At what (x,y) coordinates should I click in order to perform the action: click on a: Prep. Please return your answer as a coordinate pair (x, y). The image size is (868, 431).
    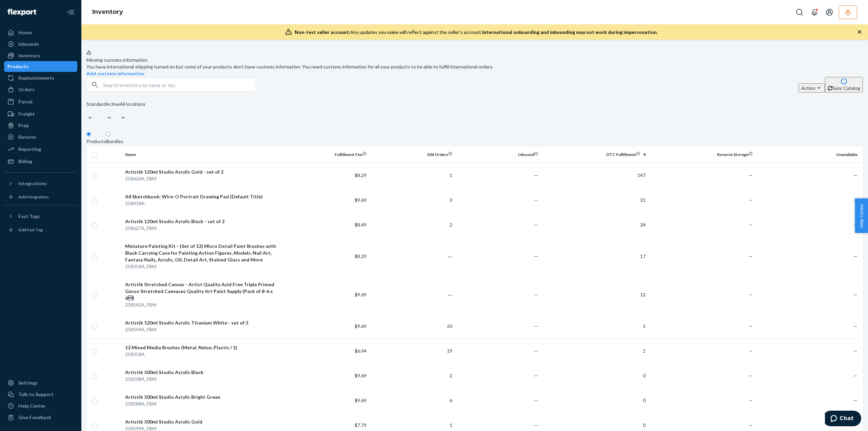
    Looking at the image, I should click on (40, 125).